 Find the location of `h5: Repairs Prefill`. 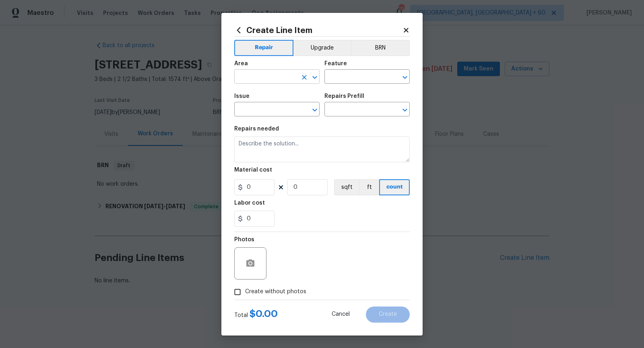

h5: Repairs Prefill is located at coordinates (344, 96).